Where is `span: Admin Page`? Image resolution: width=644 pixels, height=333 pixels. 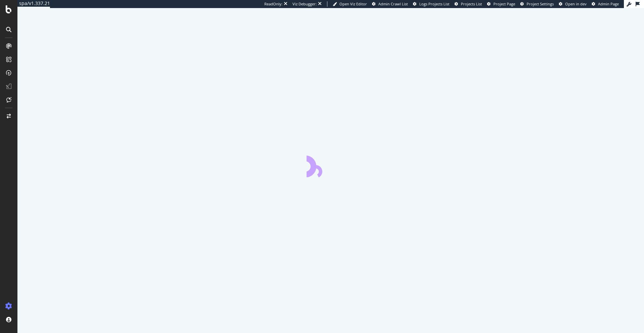 span: Admin Page is located at coordinates (608, 4).